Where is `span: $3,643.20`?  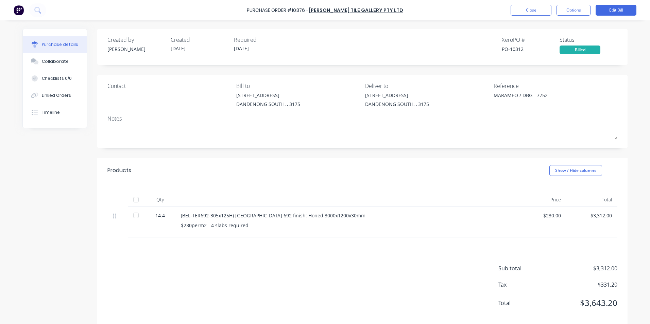
span: $3,643.20 is located at coordinates (583, 303).